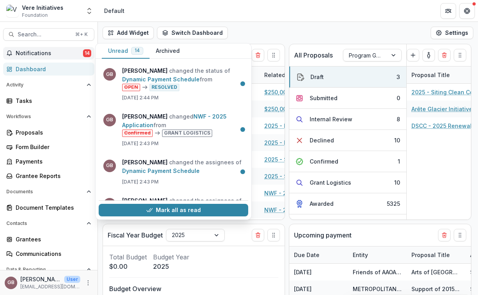 This screenshot has width=478, height=295. Describe the element at coordinates (45, 85) in the screenshot. I see `span: Activity` at that location.